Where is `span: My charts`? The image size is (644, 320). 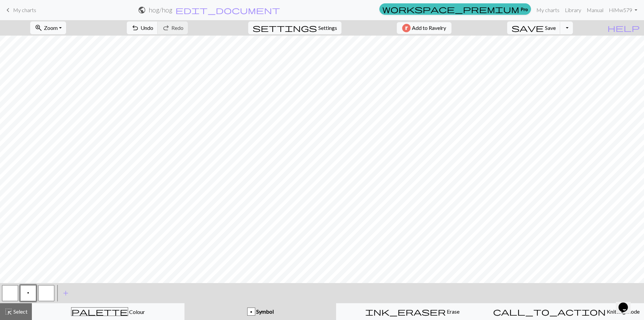 span: My charts is located at coordinates (24, 10).